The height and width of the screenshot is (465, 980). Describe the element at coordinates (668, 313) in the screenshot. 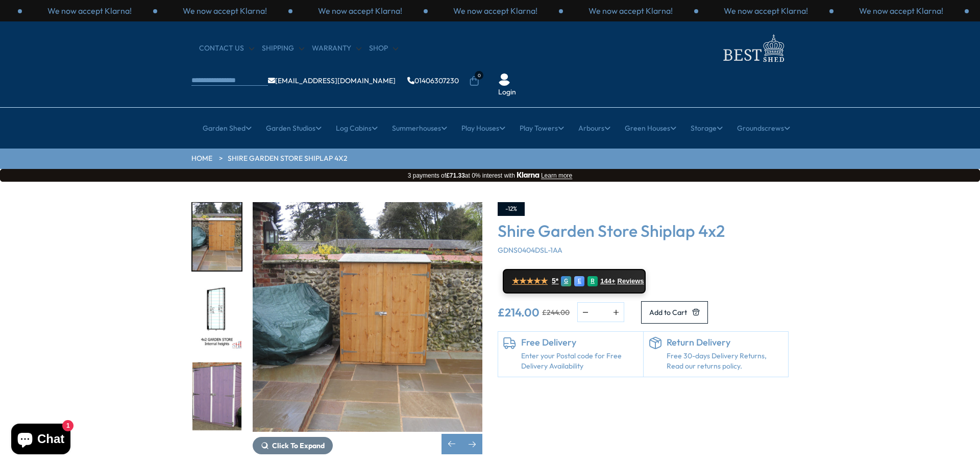

I see `span: Add to Cart` at that location.